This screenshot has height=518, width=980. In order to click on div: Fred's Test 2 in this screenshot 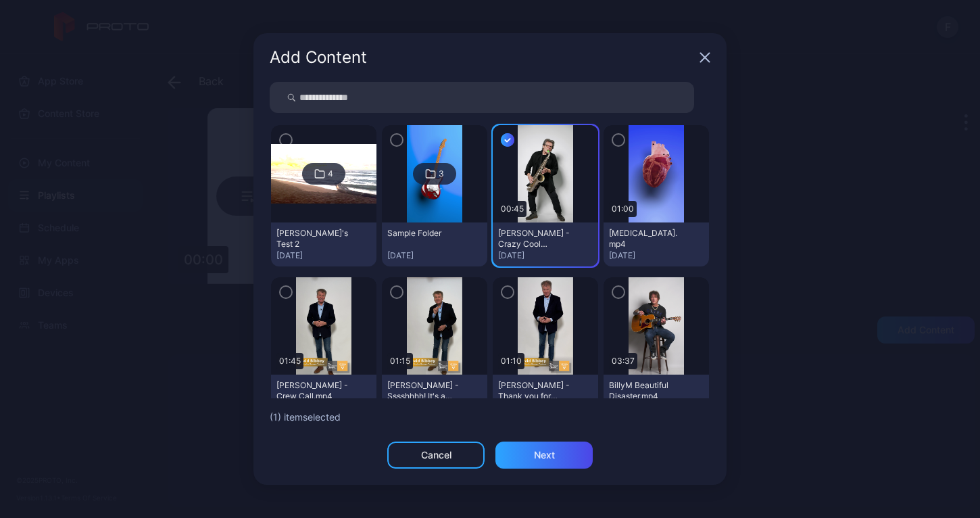, I will do `click(314, 239)`.